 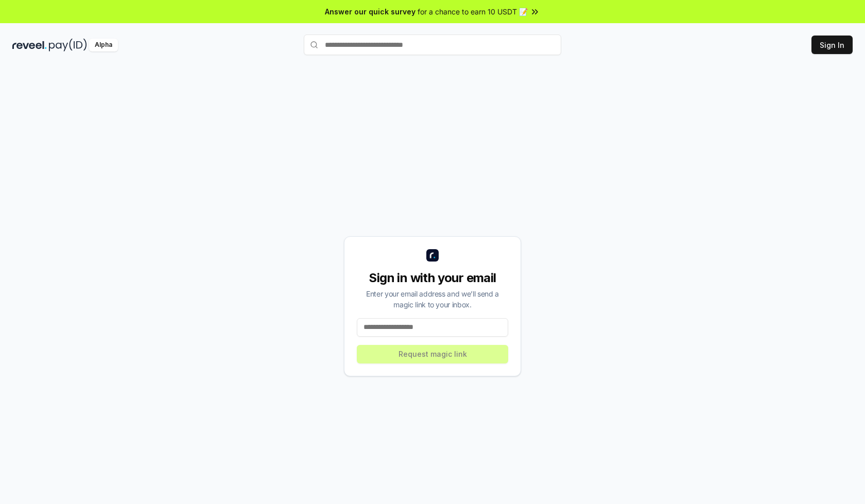 I want to click on div: Enter your email address and we’ll send a magic link to your inbox., so click(x=432, y=299).